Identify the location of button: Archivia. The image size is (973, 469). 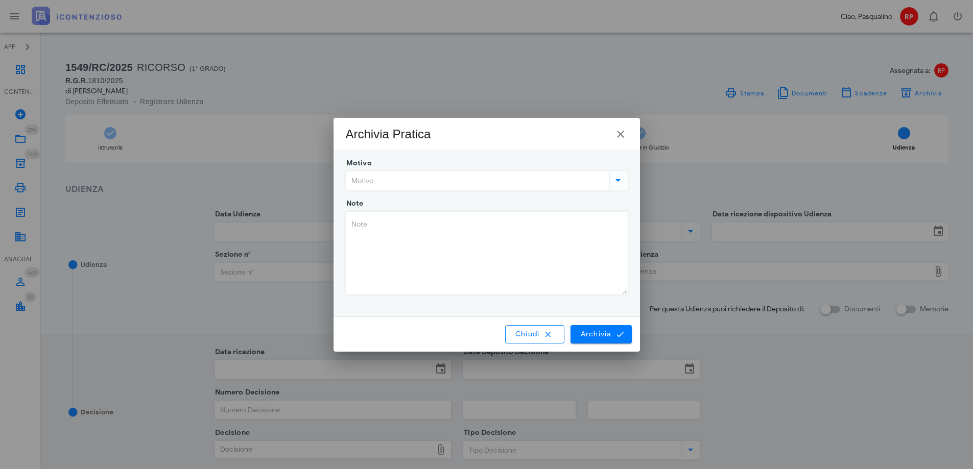
(601, 335).